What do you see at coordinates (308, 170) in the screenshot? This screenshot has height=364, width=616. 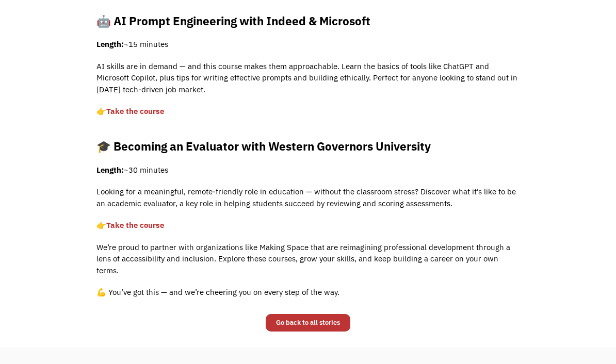 I see `p: ~30 minutes` at bounding box center [308, 170].